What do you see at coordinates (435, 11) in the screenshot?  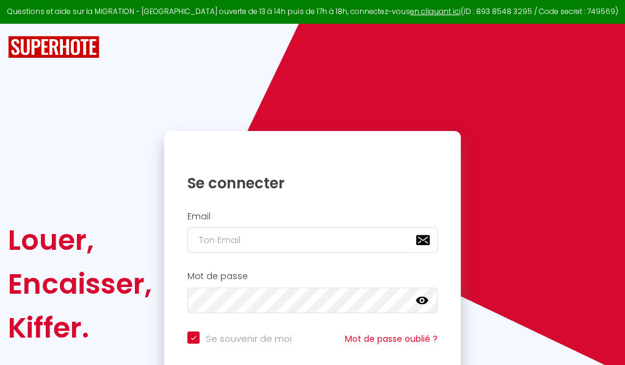 I see `a: en cliquant ici` at bounding box center [435, 11].